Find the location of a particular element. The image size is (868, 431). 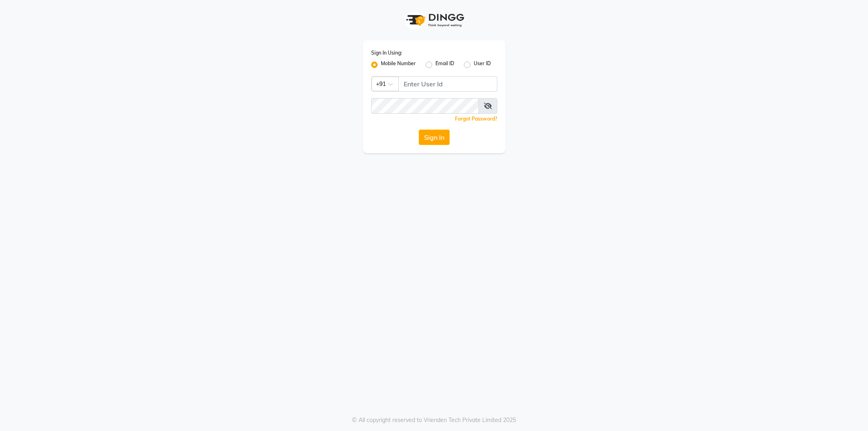

label: Sign In Using: is located at coordinates (387, 53).